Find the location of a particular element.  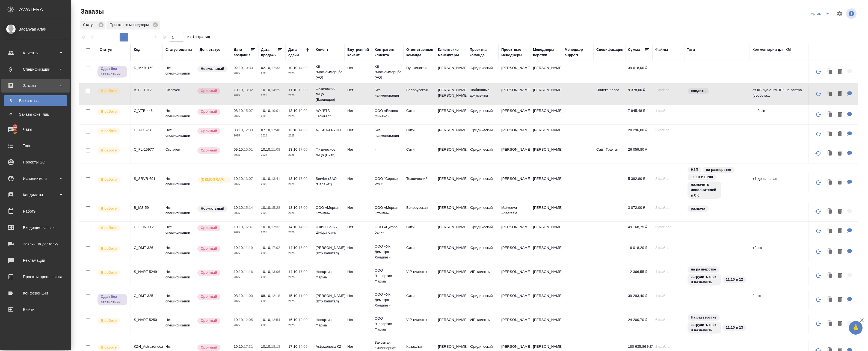

p: 11:08 is located at coordinates (276, 149).